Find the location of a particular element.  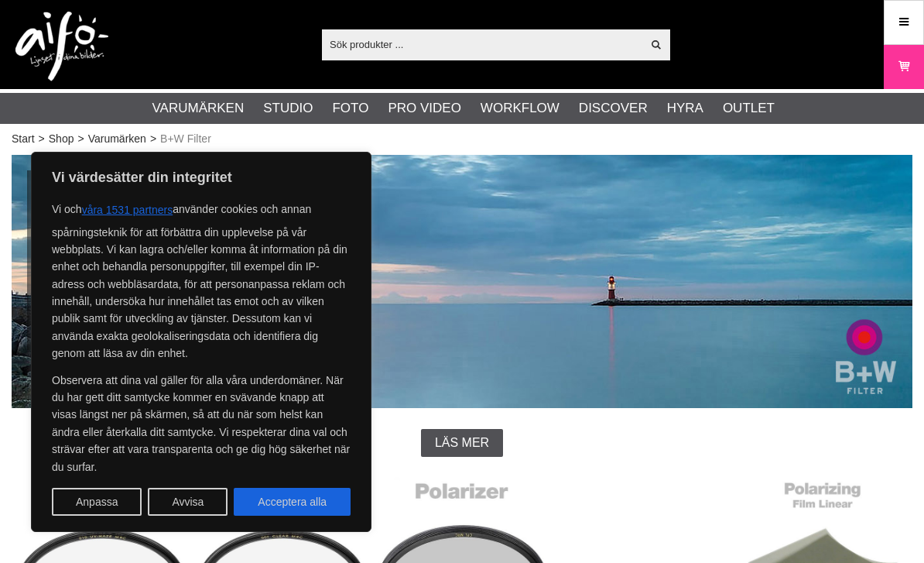

a: Foto is located at coordinates (350, 109).